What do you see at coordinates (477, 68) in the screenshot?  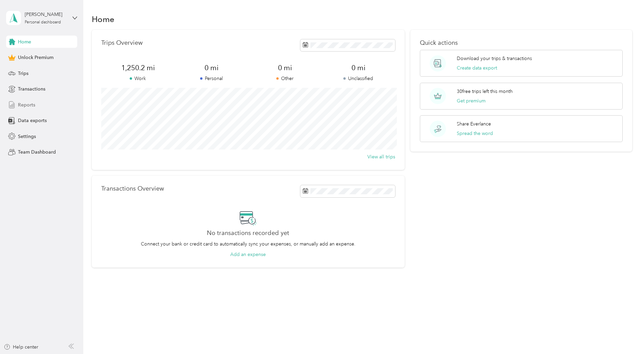 I see `button: Create data export` at bounding box center [477, 68].